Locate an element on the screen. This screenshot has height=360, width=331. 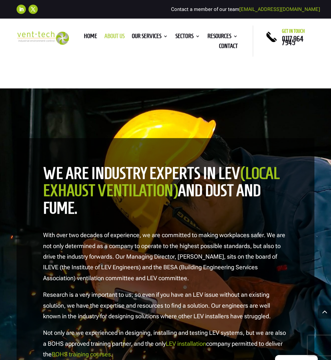
a: Our Services is located at coordinates (150, 37).